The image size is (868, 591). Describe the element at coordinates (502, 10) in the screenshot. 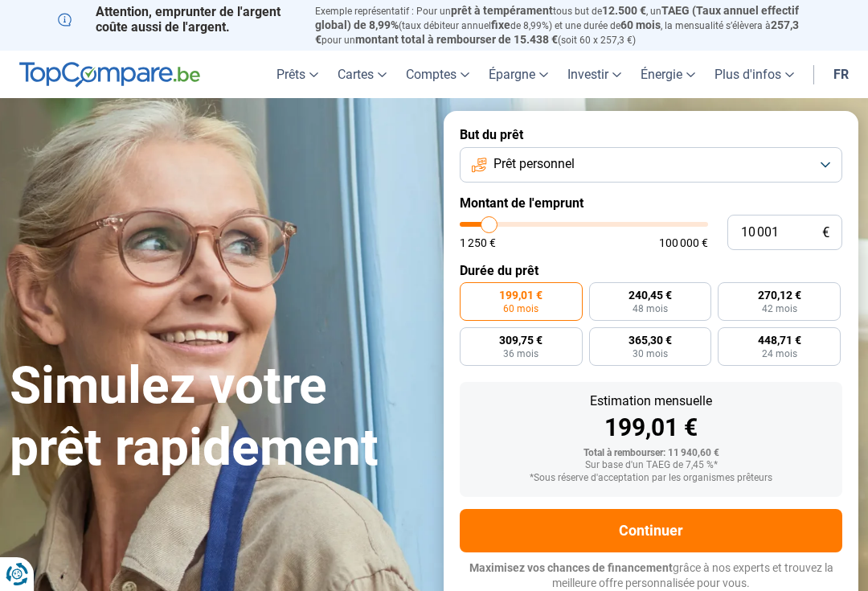

I see `span: prêt à tempérament` at that location.